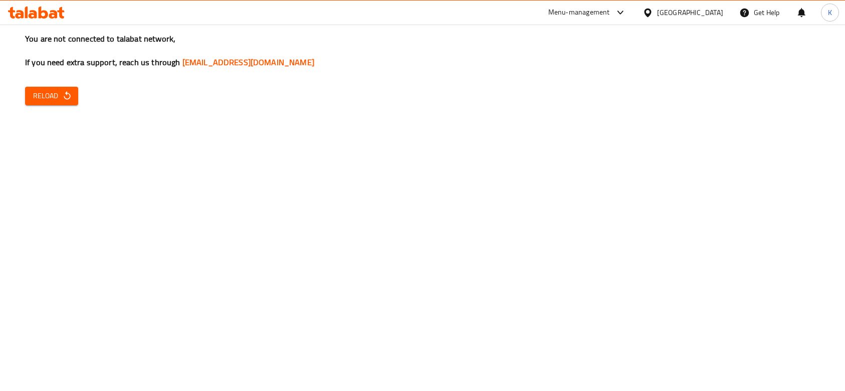  Describe the element at coordinates (423, 51) in the screenshot. I see `h3: You are not connected to talabat network, If you need extra support, reach us through` at that location.